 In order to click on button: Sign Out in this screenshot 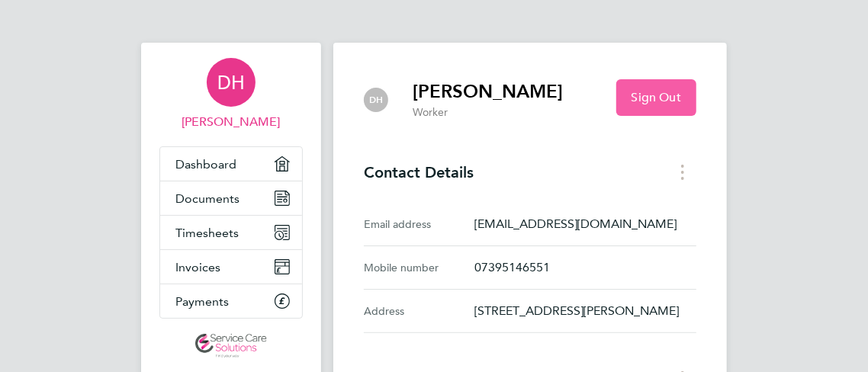, I will do `click(656, 98)`.